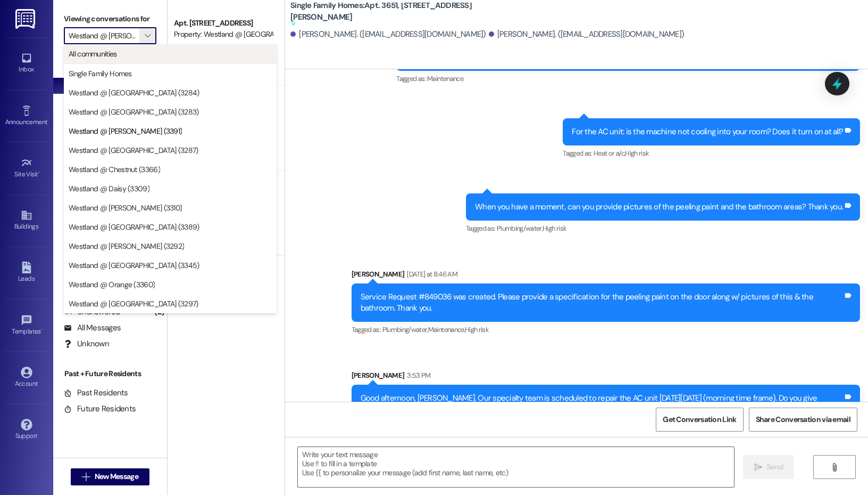 This screenshot has width=868, height=495. What do you see at coordinates (100, 74) in the screenshot?
I see `span: Single Family Homes` at bounding box center [100, 74].